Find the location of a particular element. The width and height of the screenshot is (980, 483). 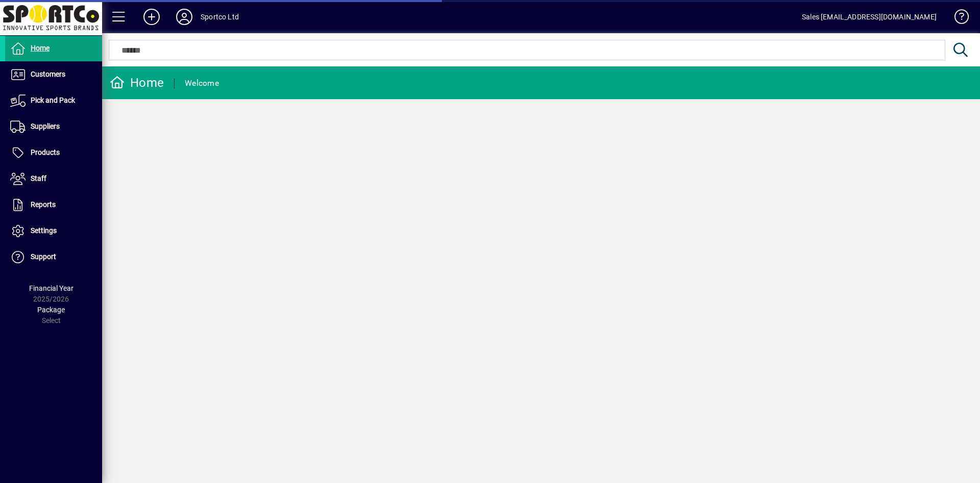

span: Reports is located at coordinates (43, 204).